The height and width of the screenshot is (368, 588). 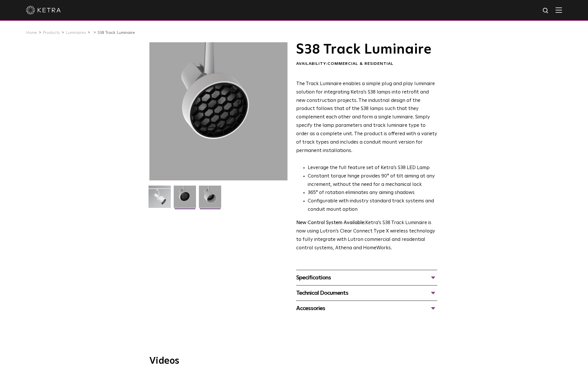 I want to click on img: ketra-logo-2019-white, so click(x=43, y=10).